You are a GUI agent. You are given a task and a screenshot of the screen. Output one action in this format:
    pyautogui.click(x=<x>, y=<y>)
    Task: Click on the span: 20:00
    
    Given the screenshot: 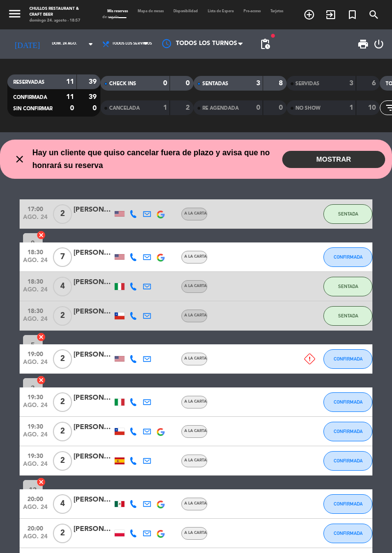 What is the action you would take?
    pyautogui.click(x=35, y=498)
    